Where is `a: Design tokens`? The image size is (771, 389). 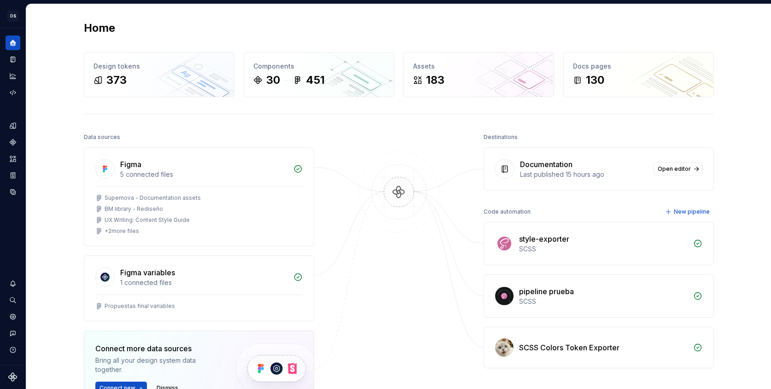 a: Design tokens is located at coordinates (13, 126).